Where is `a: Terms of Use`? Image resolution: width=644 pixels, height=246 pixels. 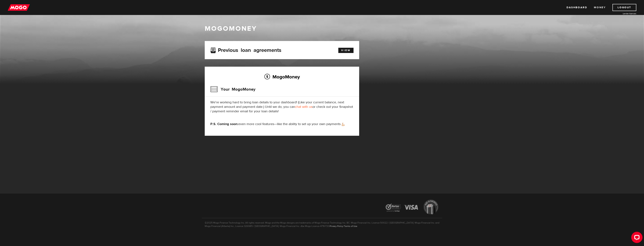 a: Terms of Use is located at coordinates (351, 226).